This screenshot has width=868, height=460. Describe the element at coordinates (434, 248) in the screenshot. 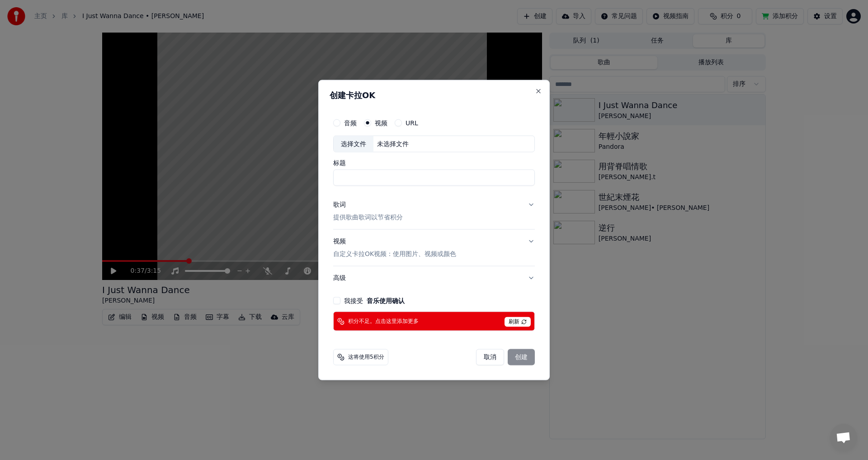

I see `button: 视频自定义卡拉OK视频：使用图片、视频或颜色` at that location.